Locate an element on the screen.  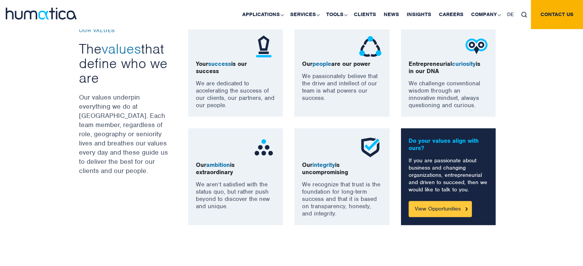
span: values is located at coordinates (121, 49).